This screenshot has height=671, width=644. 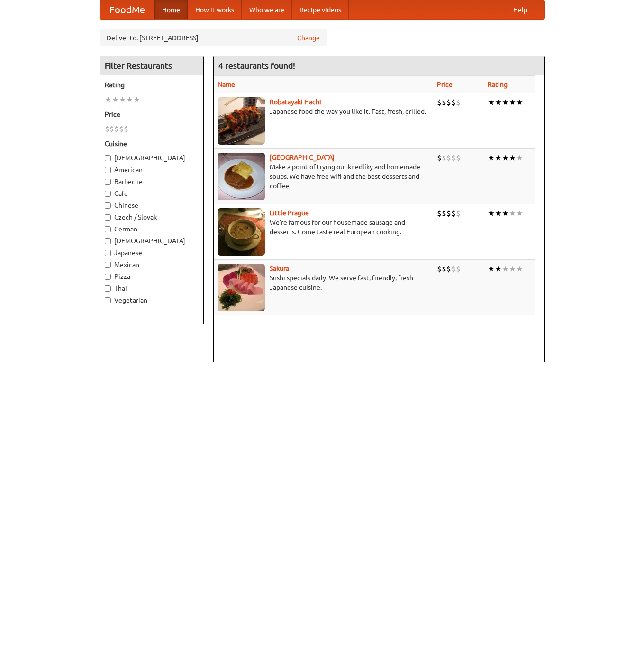 What do you see at coordinates (324, 176) in the screenshot?
I see `p: Make a point of trying our knedlíky and homemade soups. We have free wifi and the best desserts a...` at bounding box center [324, 176].